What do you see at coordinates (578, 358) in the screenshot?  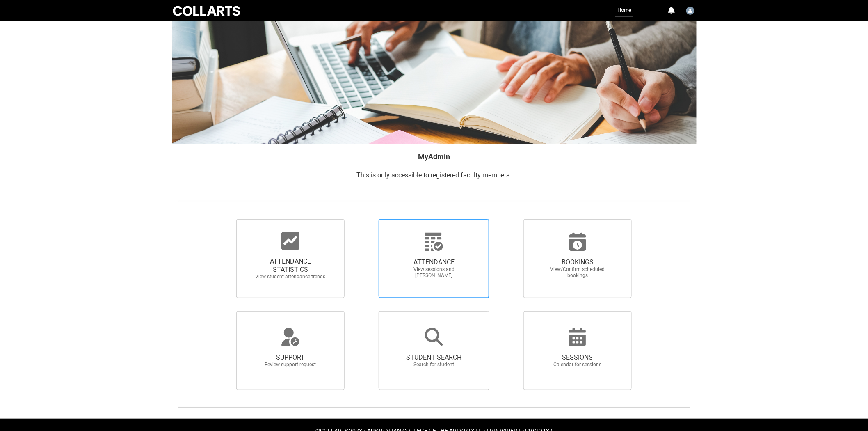 I see `span: SESSIONS` at bounding box center [578, 358].